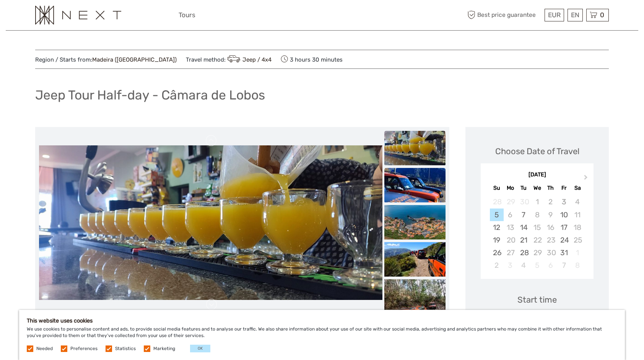 This screenshot has width=644, height=360. Describe the element at coordinates (564, 188) in the screenshot. I see `div: Fr` at that location.